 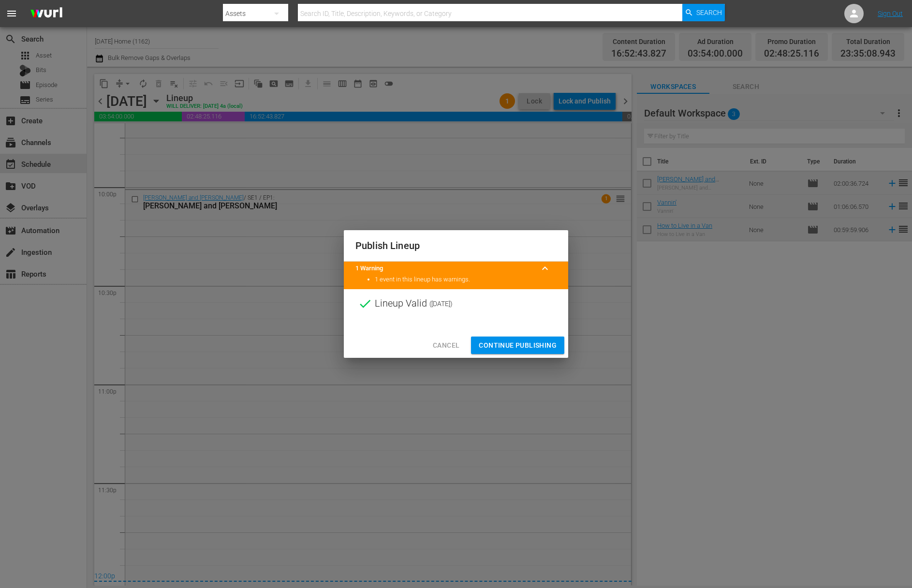 I want to click on h2: Publish Lineup, so click(x=456, y=246).